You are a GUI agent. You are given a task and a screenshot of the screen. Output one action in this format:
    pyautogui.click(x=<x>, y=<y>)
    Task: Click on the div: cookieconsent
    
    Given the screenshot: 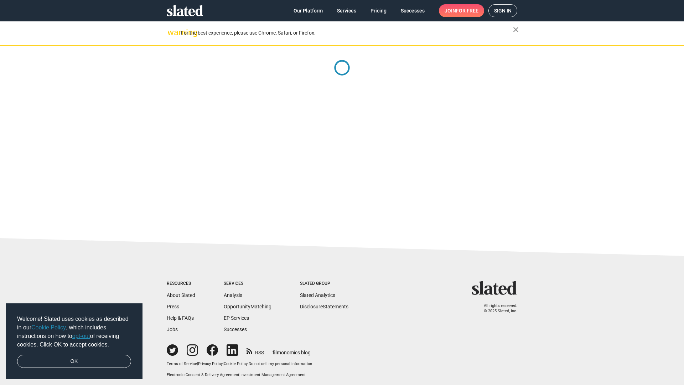 What is the action you would take?
    pyautogui.click(x=74, y=341)
    